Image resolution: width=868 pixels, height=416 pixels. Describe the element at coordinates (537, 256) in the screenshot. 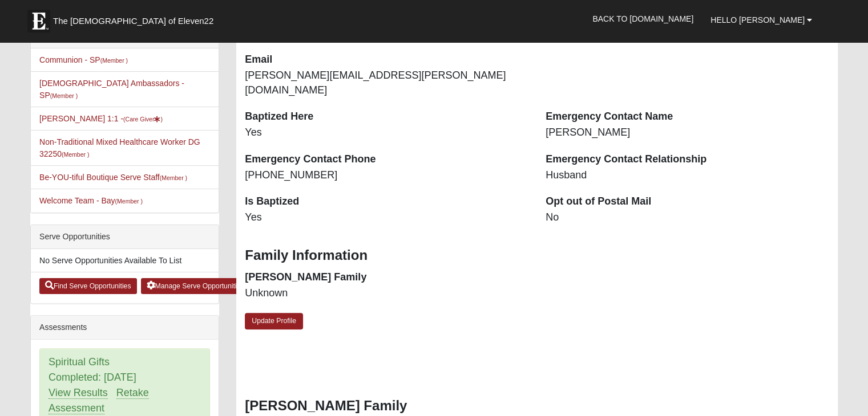

I see `h3: Family Information` at that location.